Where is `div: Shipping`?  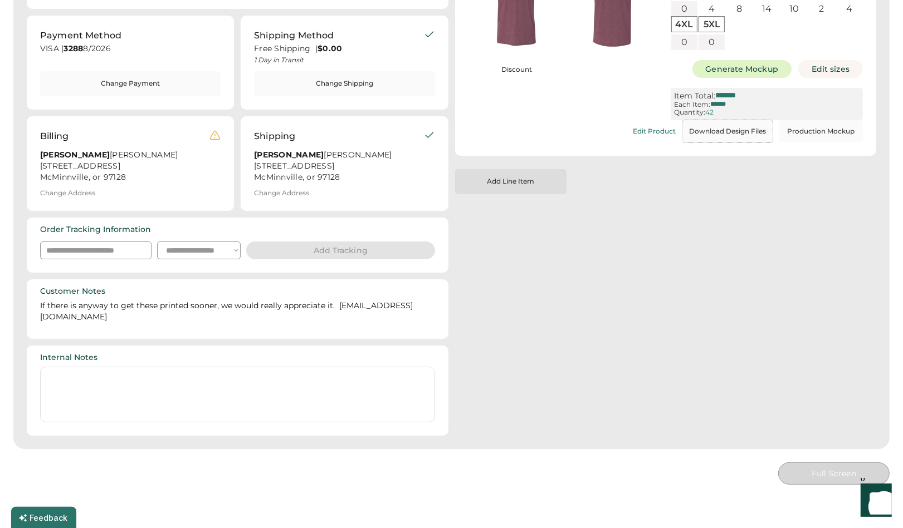
div: Shipping is located at coordinates (275, 136).